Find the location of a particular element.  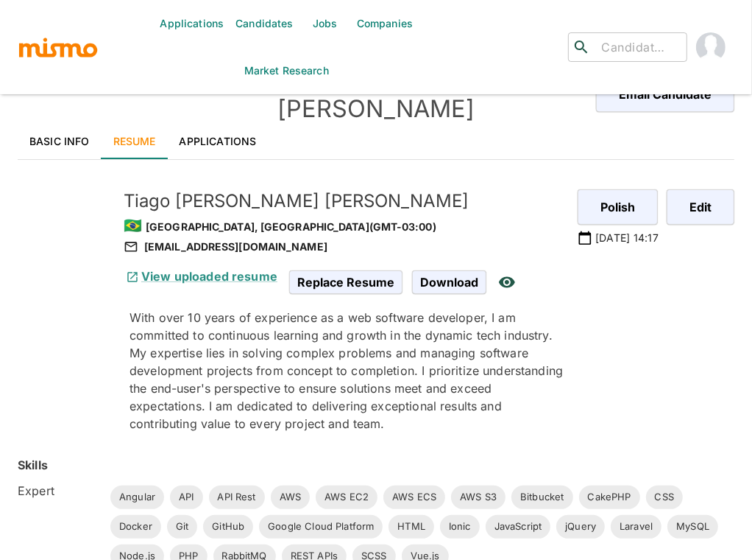

span: AWS EC2 is located at coordinates (347, 497).